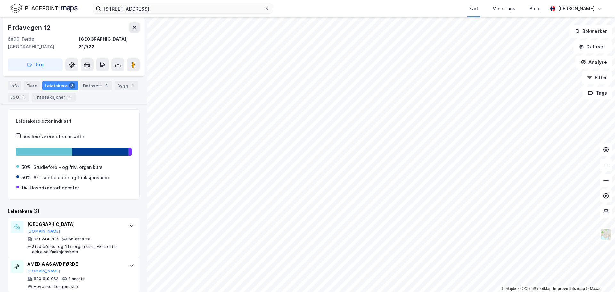  What do you see at coordinates (46, 279) in the screenshot?
I see `div: 830 619 062` at bounding box center [46, 279].